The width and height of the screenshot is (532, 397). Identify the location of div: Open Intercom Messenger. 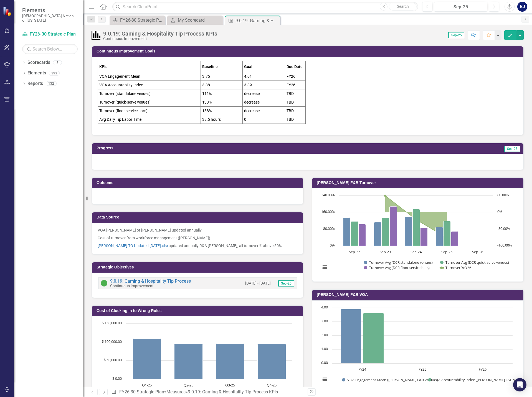
(520, 385).